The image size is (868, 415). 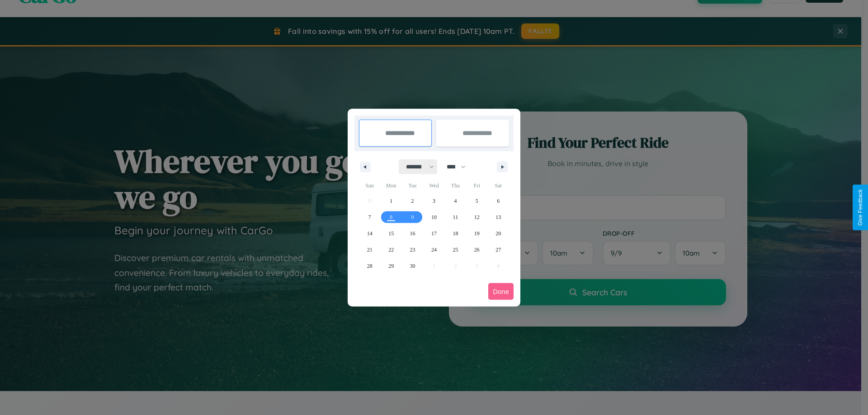 I want to click on span: 9, so click(x=413, y=217).